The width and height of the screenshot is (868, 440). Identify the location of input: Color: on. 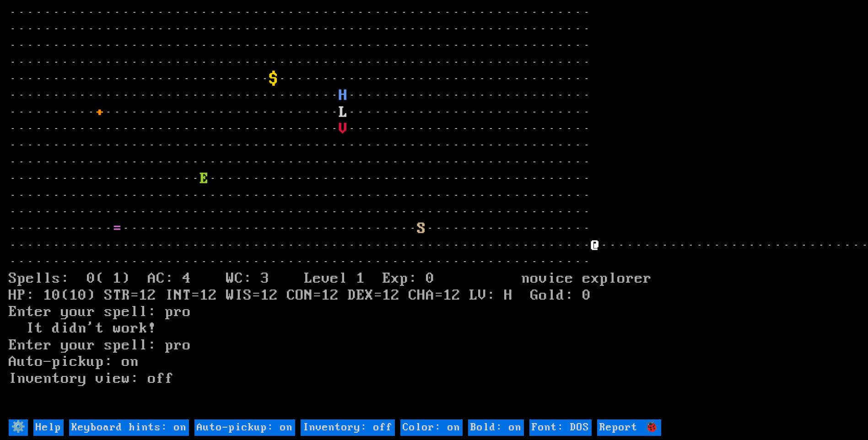
(432, 428).